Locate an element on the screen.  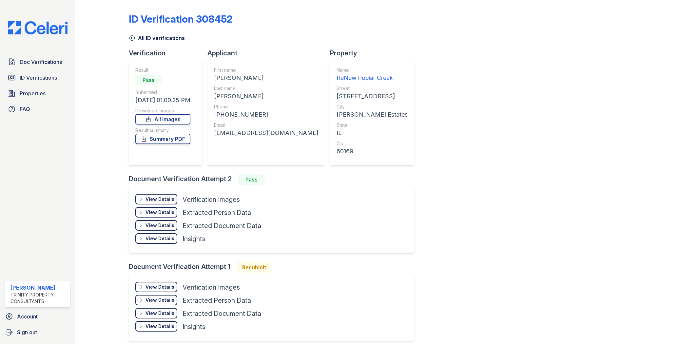
a: Sign out is located at coordinates (38, 332).